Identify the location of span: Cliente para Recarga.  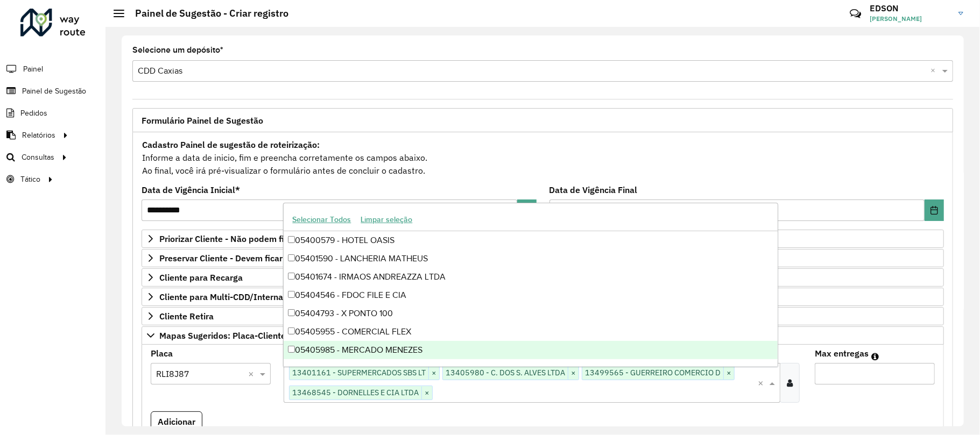
(201, 277).